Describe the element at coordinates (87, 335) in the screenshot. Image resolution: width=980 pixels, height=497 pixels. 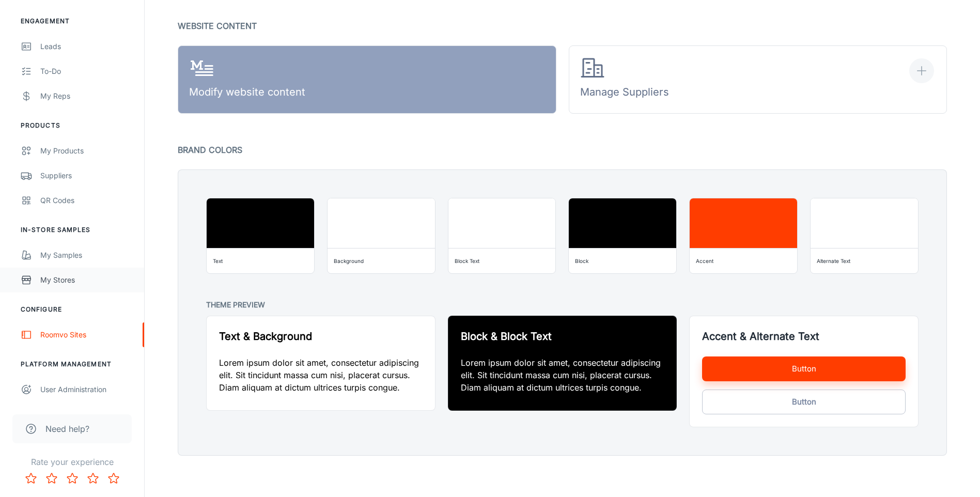
I see `div: Roomvo Sites` at that location.